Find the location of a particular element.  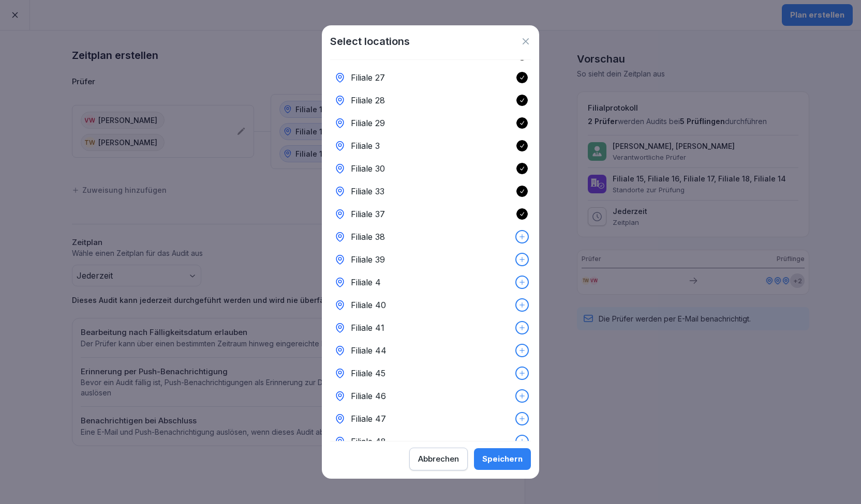

p: Filiale 27 is located at coordinates (367, 77).